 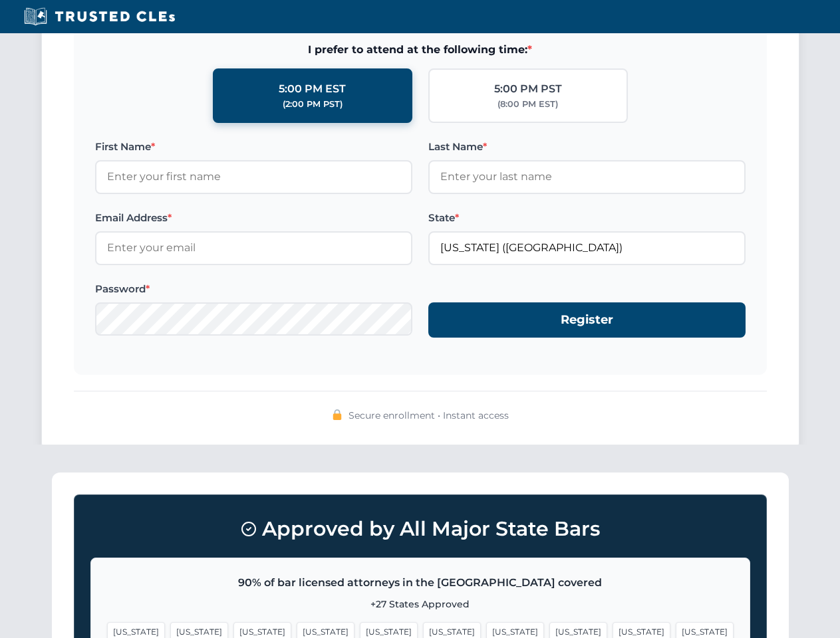 I want to click on button: Register, so click(x=586, y=320).